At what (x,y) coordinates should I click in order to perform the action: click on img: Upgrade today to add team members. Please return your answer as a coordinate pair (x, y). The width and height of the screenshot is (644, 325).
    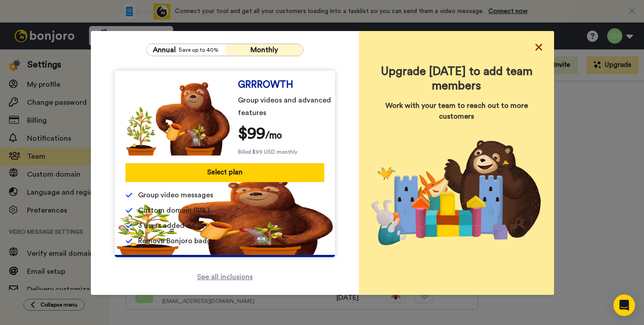
    Looking at the image, I should click on (456, 195).